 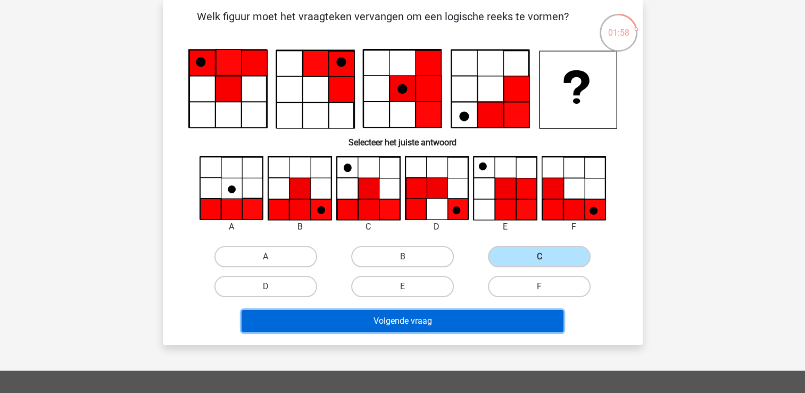 What do you see at coordinates (539, 286) in the screenshot?
I see `label: F` at bounding box center [539, 286].